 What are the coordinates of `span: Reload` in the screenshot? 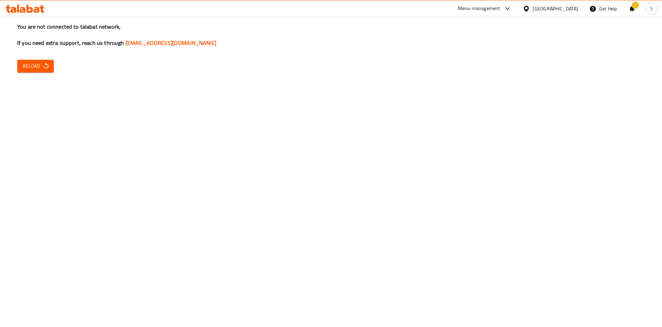 It's located at (36, 66).